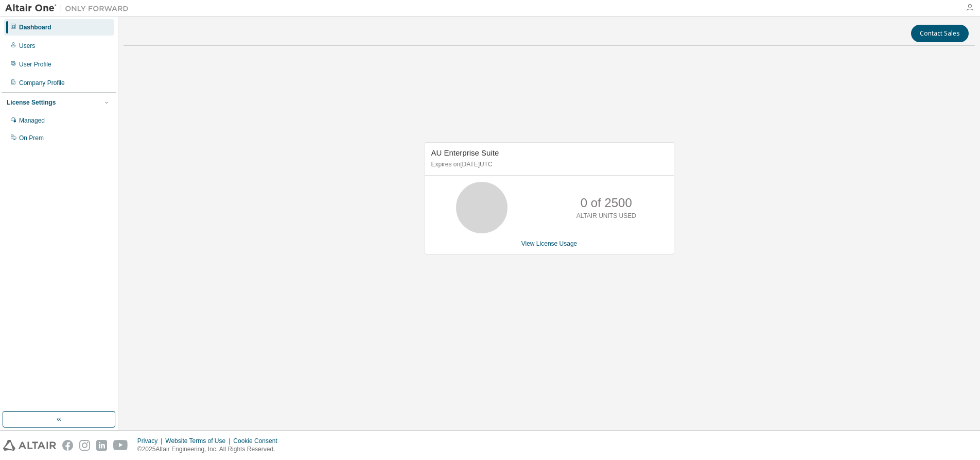 The image size is (980, 460). I want to click on p: 0 of 2500, so click(607, 203).